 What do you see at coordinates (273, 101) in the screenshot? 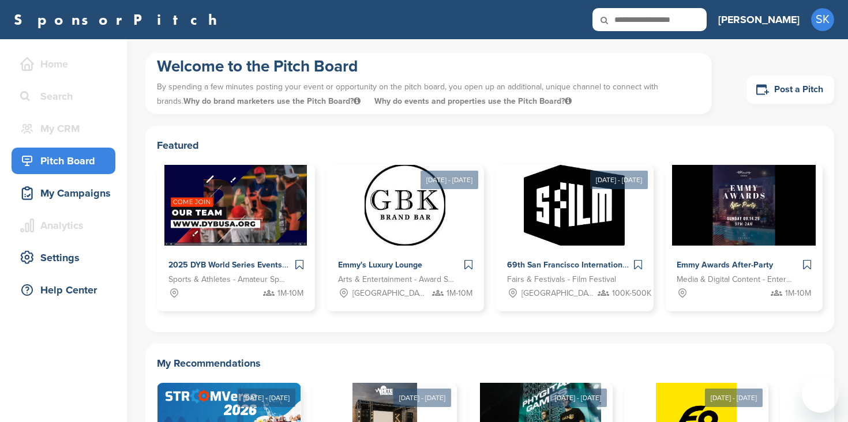
I see `span: Why do brand marketers use the Pitch Board?` at bounding box center [273, 101].